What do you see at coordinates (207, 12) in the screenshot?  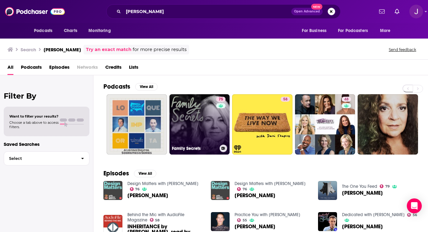 I see `input: Search podcasts, credits, & more...` at bounding box center [207, 12].